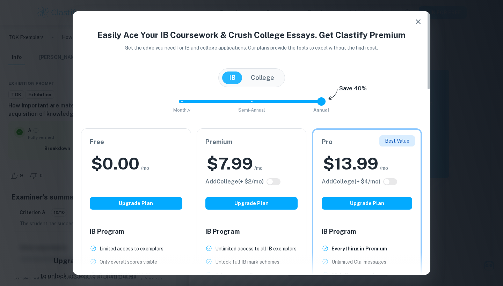  I want to click on span: Annual, so click(321, 110).